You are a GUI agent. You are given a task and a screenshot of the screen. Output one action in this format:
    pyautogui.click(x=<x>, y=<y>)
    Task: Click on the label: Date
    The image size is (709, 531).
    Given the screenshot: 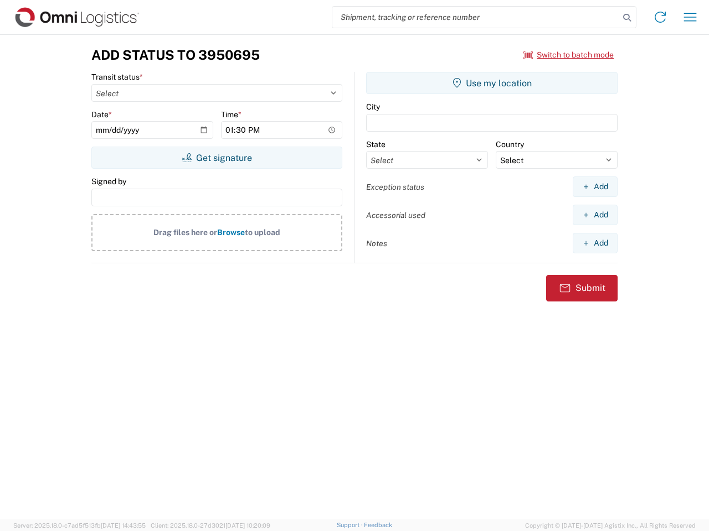 What is the action you would take?
    pyautogui.click(x=101, y=115)
    